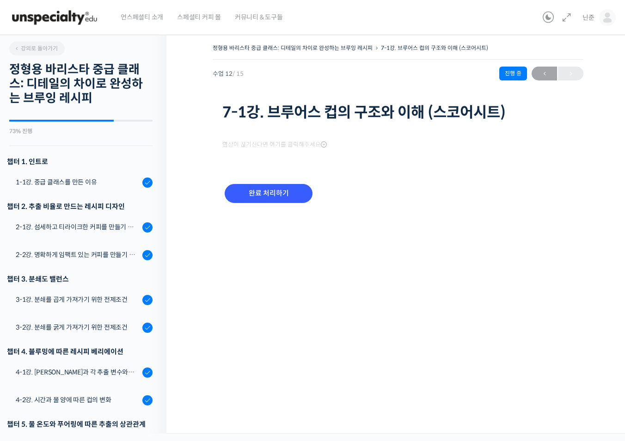 The image size is (625, 441). What do you see at coordinates (398, 112) in the screenshot?
I see `h1: 7-1강. 브루어스 컵의 구조와 이해 (스코어시트)` at bounding box center [398, 112].